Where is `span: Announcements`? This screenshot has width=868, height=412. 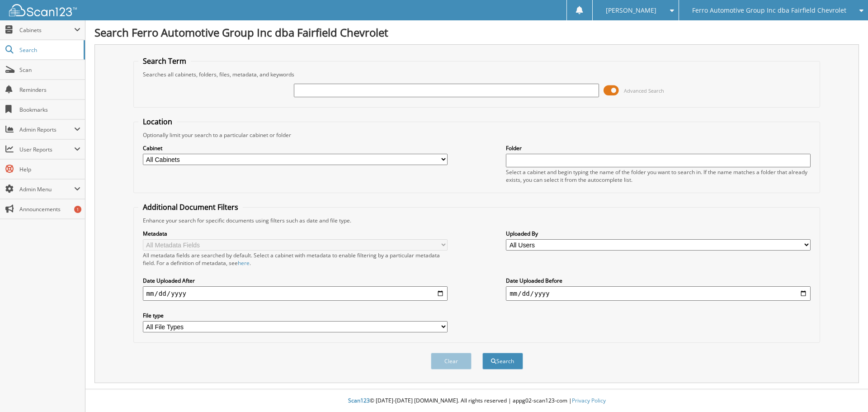 span: Announcements is located at coordinates (50, 209).